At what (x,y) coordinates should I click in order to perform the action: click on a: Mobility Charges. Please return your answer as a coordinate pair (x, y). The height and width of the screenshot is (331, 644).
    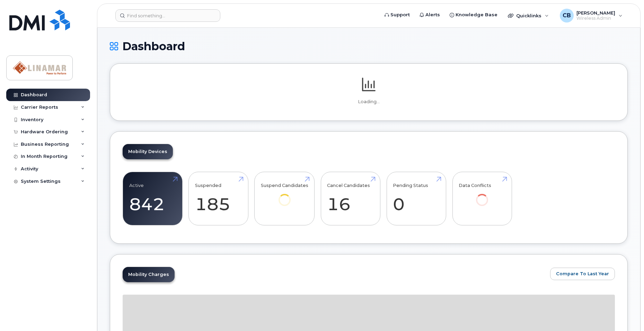
    Looking at the image, I should click on (149, 275).